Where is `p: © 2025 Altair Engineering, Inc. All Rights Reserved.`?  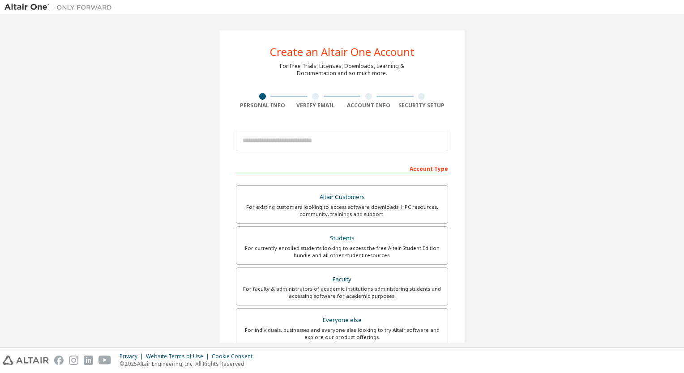
p: © 2025 Altair Engineering, Inc. All Rights Reserved. is located at coordinates (188, 364).